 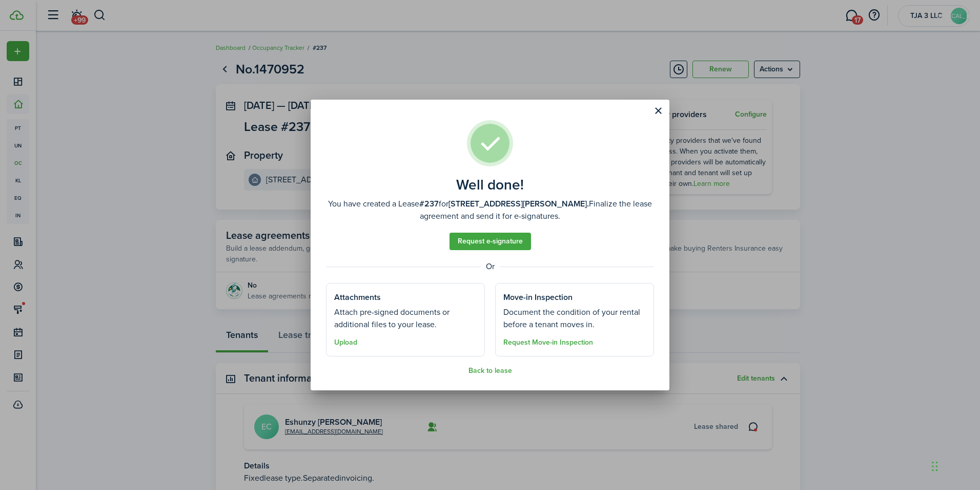 I want to click on div: Chat Widget, so click(x=894, y=435).